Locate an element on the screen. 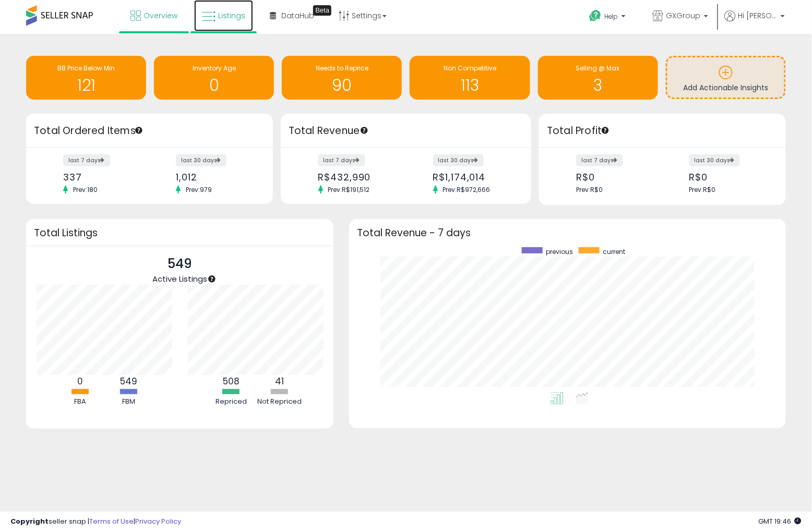 The image size is (812, 532). span: Overview is located at coordinates (160, 16).